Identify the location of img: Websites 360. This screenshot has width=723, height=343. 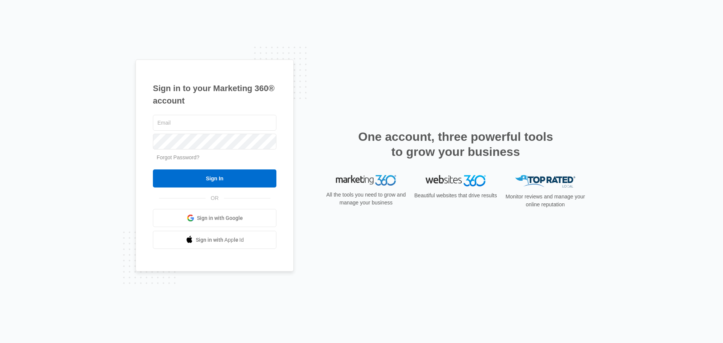
(456, 180).